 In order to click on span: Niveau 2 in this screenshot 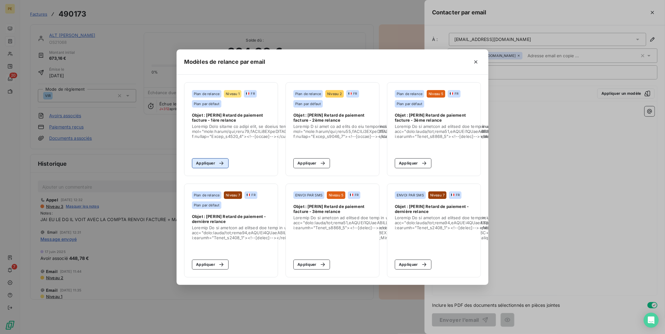, I will do `click(334, 94)`.